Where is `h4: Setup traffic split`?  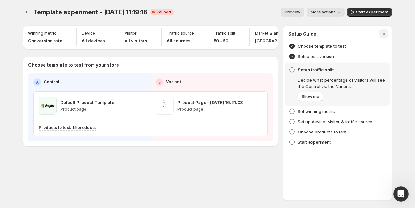 h4: Setup traffic split is located at coordinates (342, 70).